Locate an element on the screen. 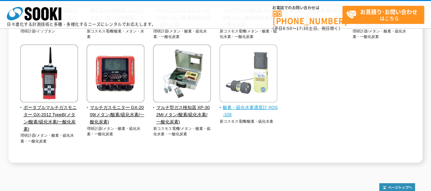  span: はこちら is located at coordinates (385, 15).